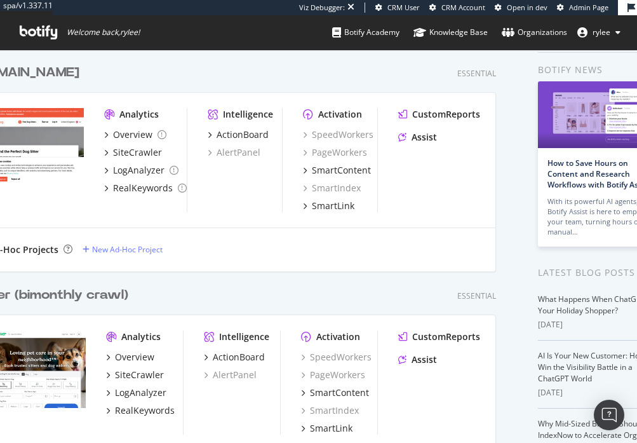 The image size is (637, 443). I want to click on div: Organizations, so click(534, 32).